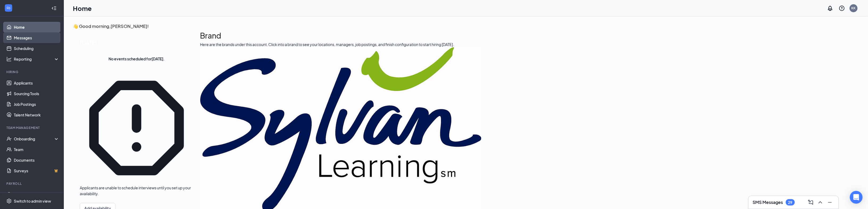 Image resolution: width=868 pixels, height=209 pixels. Describe the element at coordinates (830, 202) in the screenshot. I see `button: Minimize` at that location.